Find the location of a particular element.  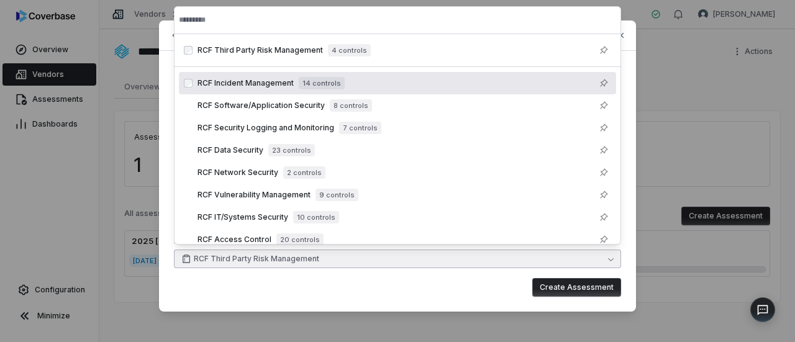

span: RCF IT/Systems Security is located at coordinates (243, 217).